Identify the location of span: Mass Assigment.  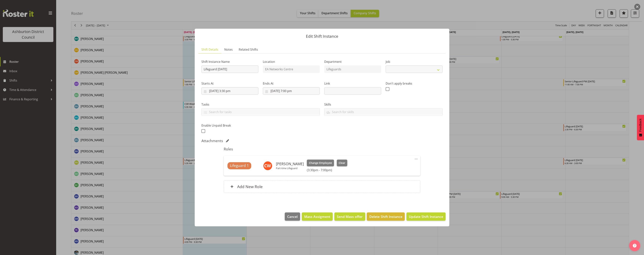
(317, 217).